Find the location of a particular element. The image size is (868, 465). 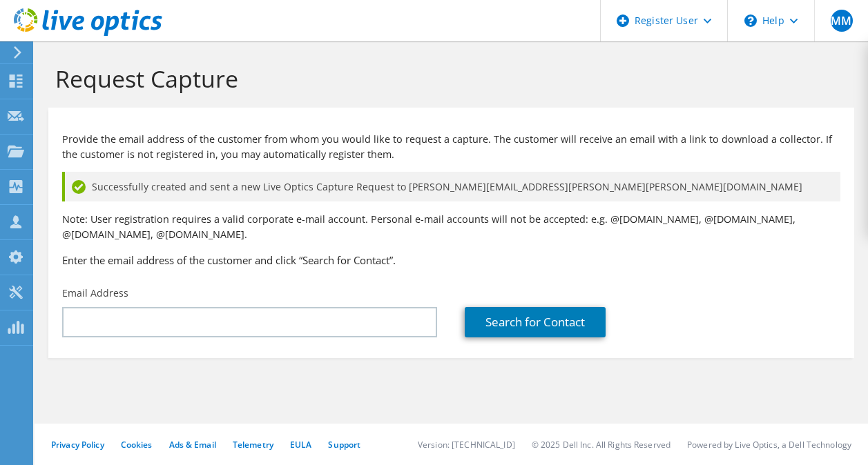

a: Telemetry is located at coordinates (253, 445).